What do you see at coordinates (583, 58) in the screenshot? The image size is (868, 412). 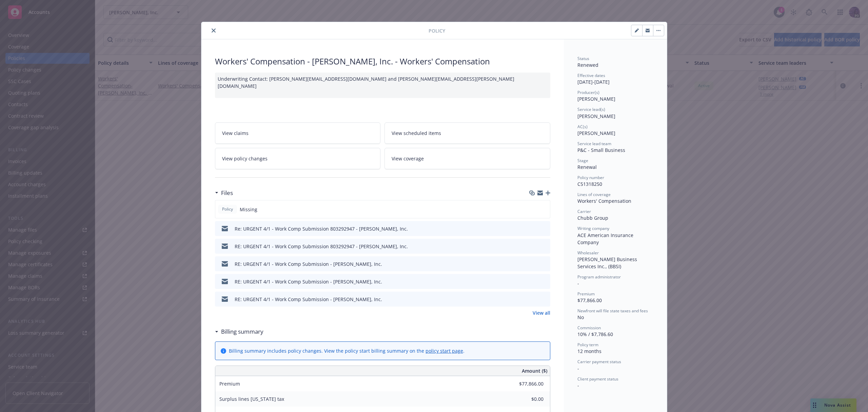 I see `span: Status` at bounding box center [583, 58].